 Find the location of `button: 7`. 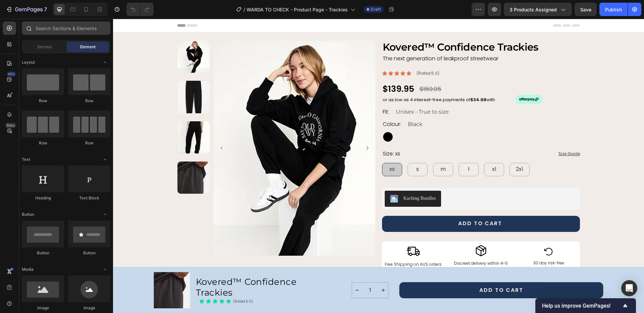

button: 7 is located at coordinates (26, 9).